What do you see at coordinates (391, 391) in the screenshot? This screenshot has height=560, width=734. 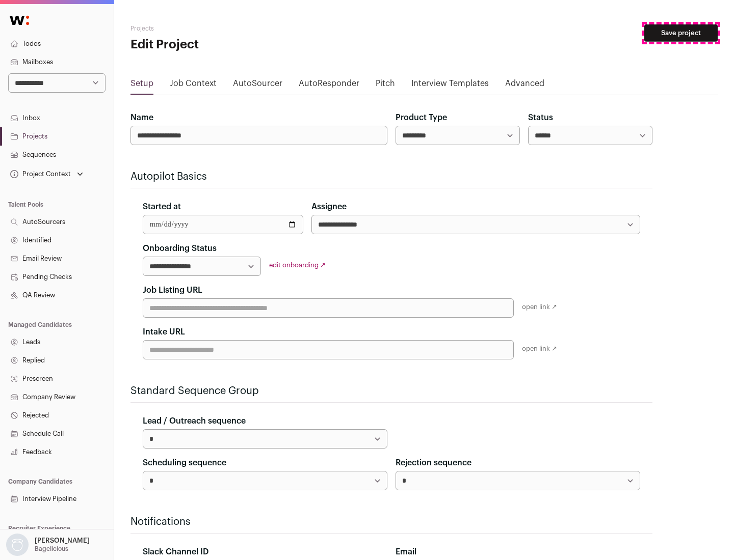 I see `h2: Standard Sequence Group` at bounding box center [391, 391].